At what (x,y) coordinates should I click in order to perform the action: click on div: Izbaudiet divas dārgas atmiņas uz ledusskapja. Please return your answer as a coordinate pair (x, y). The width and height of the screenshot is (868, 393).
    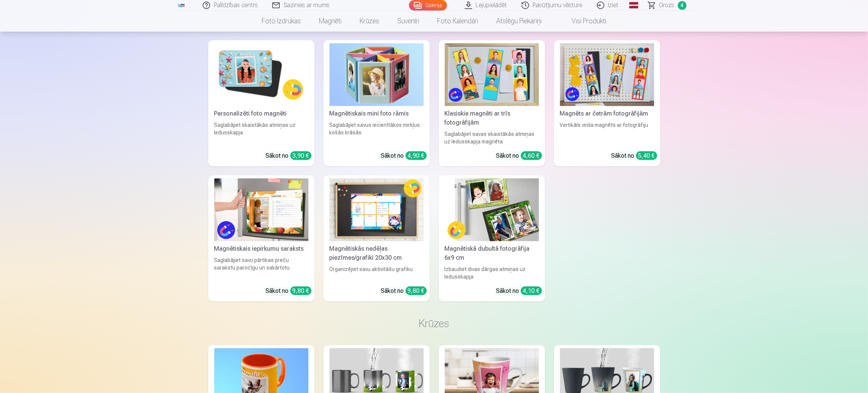
    Looking at the image, I should click on (492, 273).